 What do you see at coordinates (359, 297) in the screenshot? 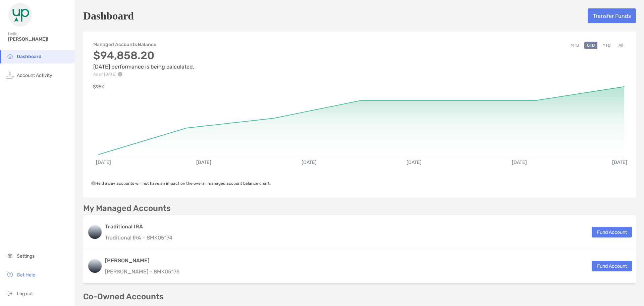
I see `p: Co-Owned Accounts` at bounding box center [359, 297].